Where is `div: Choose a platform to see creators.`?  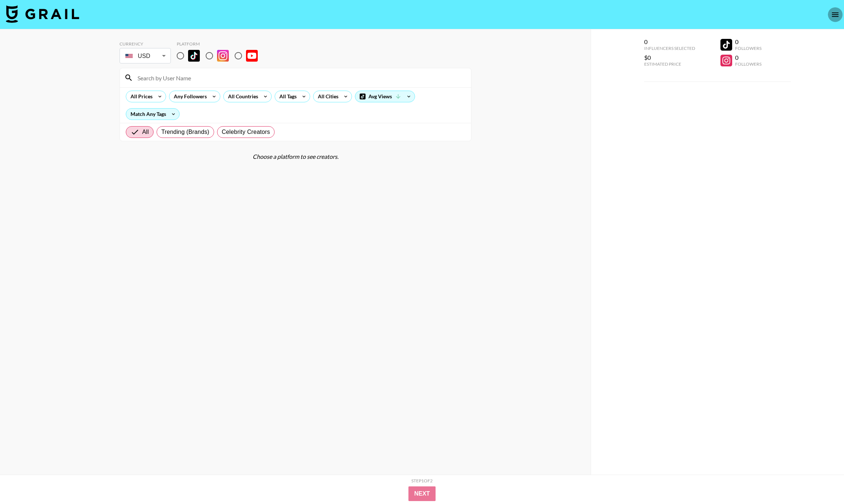 div: Choose a platform to see creators. is located at coordinates (296, 156).